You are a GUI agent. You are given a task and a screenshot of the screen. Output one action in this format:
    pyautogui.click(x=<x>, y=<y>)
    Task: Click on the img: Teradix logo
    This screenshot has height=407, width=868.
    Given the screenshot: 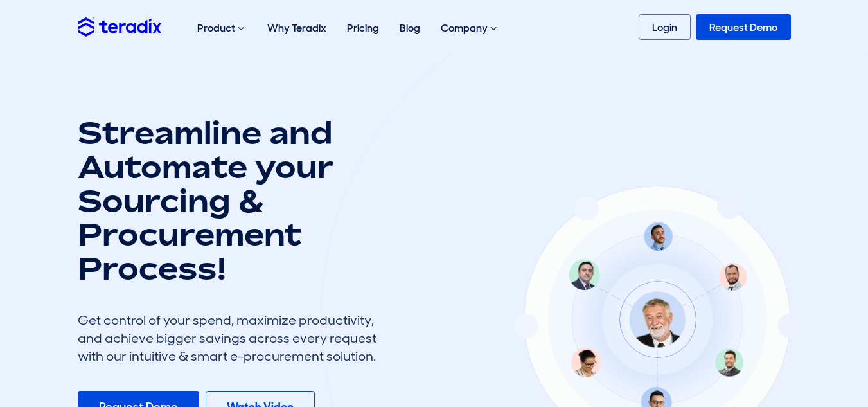 What is the action you would take?
    pyautogui.click(x=119, y=26)
    